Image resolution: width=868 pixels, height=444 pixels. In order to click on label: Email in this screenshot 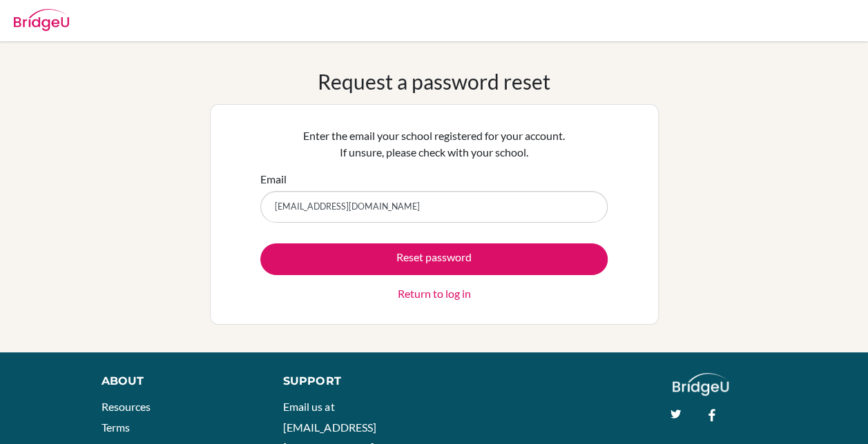, I will do `click(273, 180)`.